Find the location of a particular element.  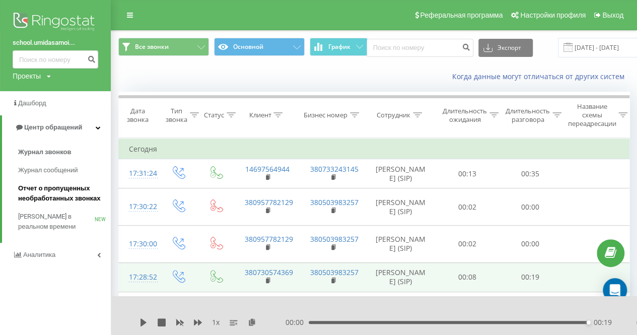

div: Статус is located at coordinates (214, 115).